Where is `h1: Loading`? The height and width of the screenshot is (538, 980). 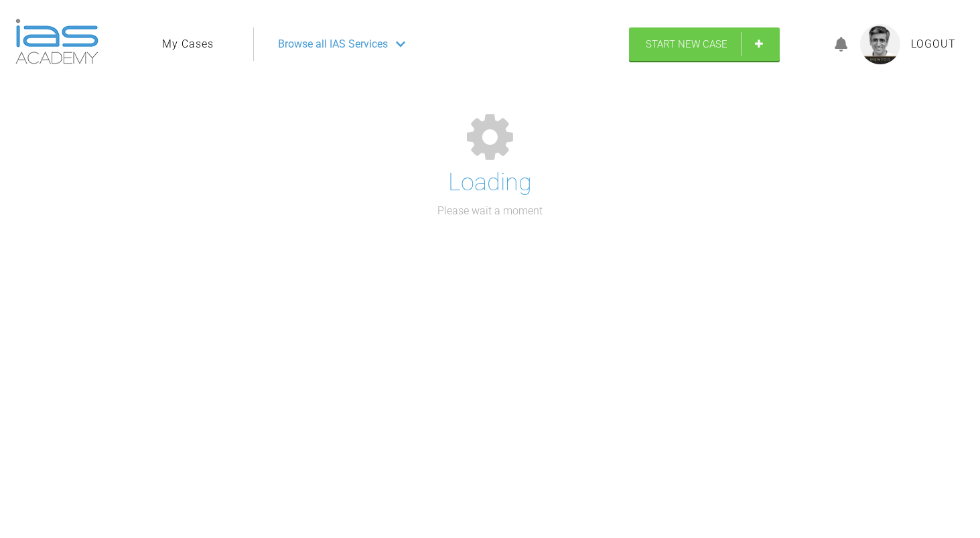
h1: Loading is located at coordinates (490, 183).